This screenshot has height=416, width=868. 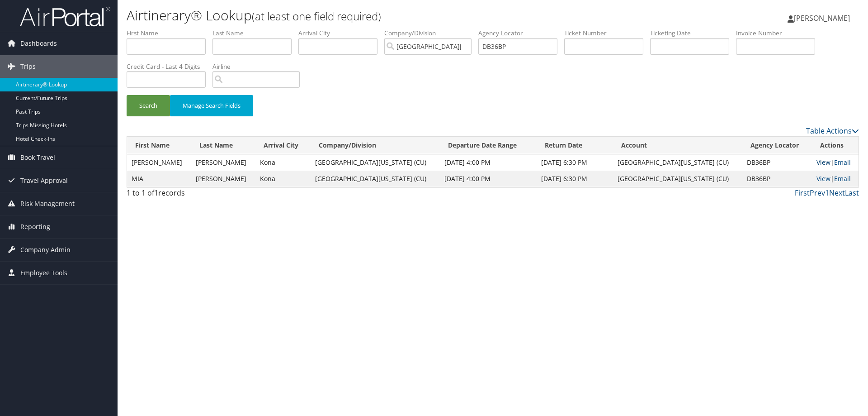 I want to click on label: First Name, so click(x=170, y=33).